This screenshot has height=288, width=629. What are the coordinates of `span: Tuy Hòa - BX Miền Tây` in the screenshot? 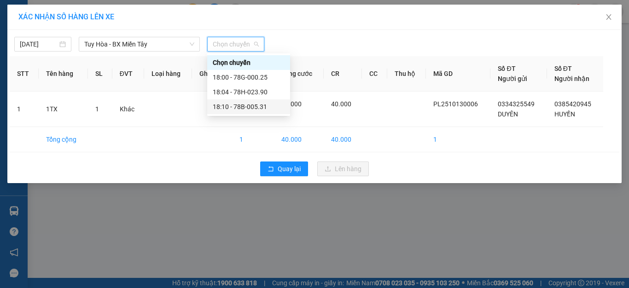 It's located at (139, 44).